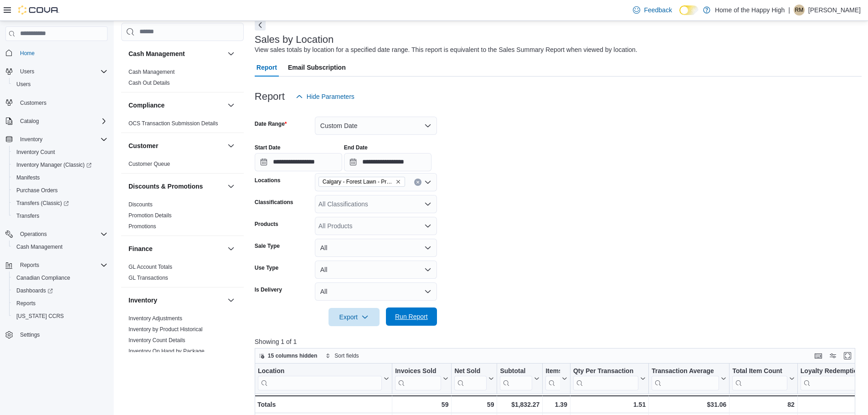 The image size is (868, 415). Describe the element at coordinates (39, 10) in the screenshot. I see `img: Cova` at that location.